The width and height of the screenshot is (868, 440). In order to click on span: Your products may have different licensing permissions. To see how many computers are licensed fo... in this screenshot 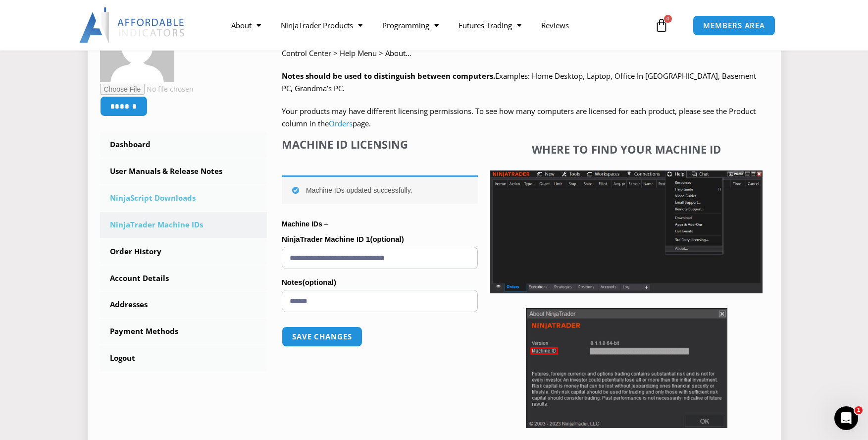, I will do `click(518, 117)`.